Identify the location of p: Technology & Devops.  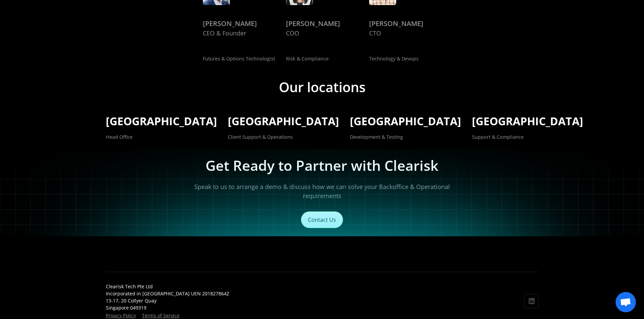
(394, 59).